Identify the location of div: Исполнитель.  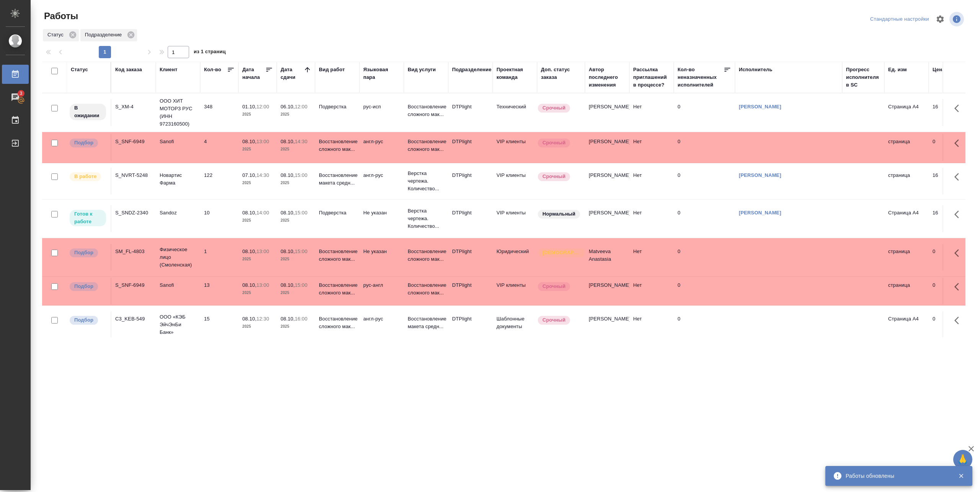
(755, 70).